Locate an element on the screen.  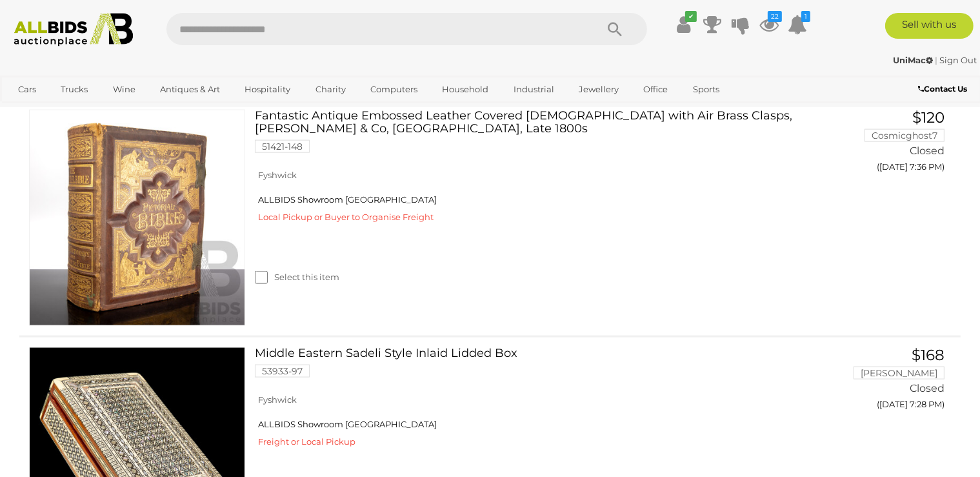
a: Computers is located at coordinates (393, 89).